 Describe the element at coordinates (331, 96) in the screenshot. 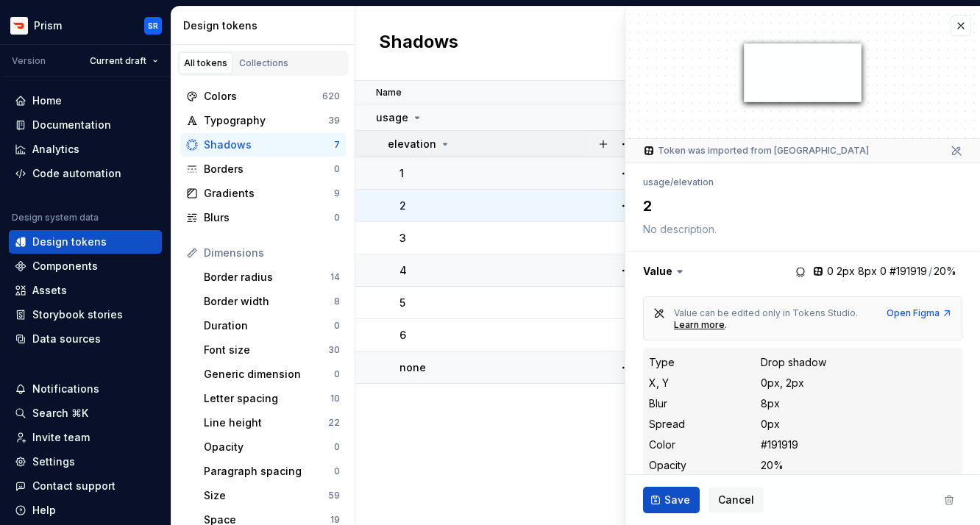

I see `div: 620` at that location.